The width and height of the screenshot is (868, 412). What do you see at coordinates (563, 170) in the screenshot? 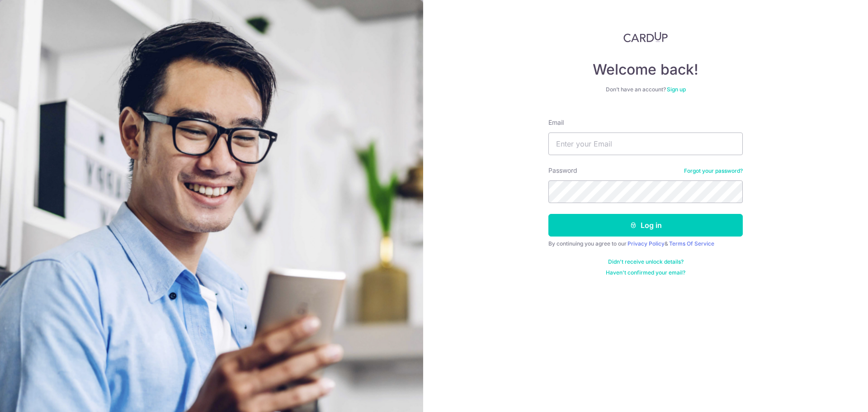
I see `label: Password` at bounding box center [563, 170].